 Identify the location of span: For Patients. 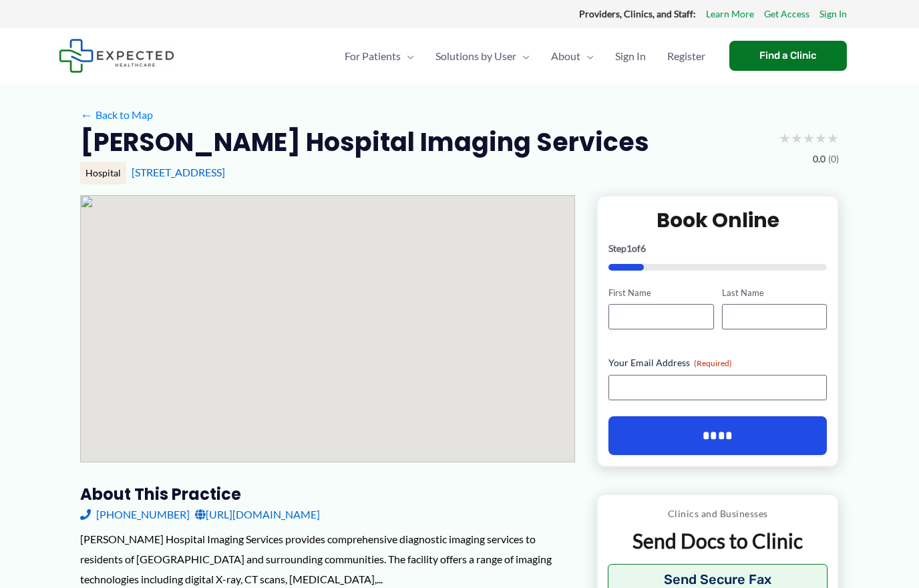
(373, 56).